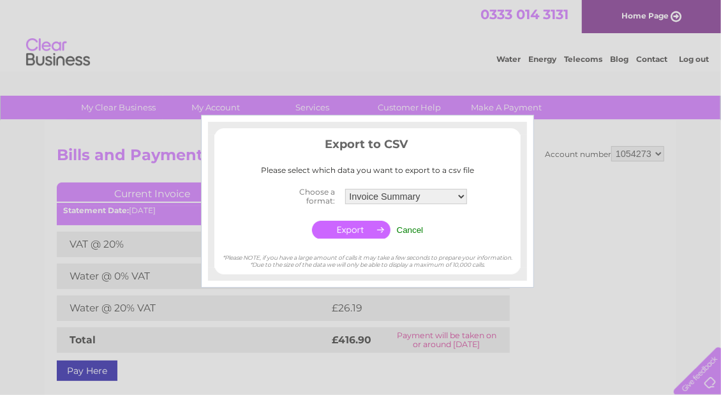 Image resolution: width=721 pixels, height=395 pixels. What do you see at coordinates (509, 59) in the screenshot?
I see `a: Water` at bounding box center [509, 59].